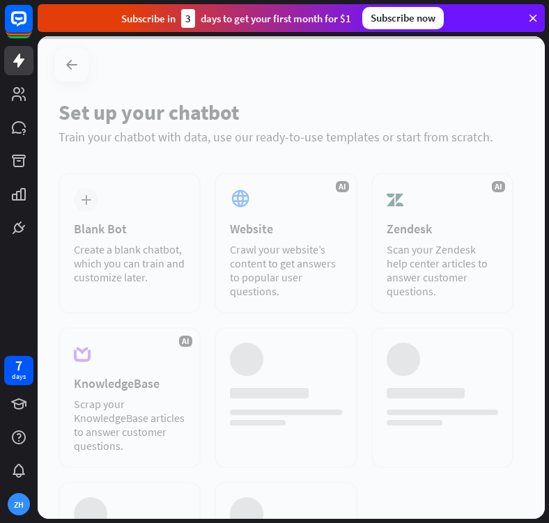 This screenshot has width=549, height=523. Describe the element at coordinates (19, 366) in the screenshot. I see `div: 7` at that location.